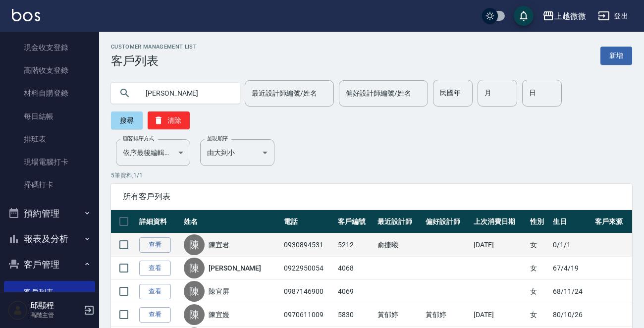  Describe the element at coordinates (570, 16) in the screenshot. I see `div: 上越微微` at that location.